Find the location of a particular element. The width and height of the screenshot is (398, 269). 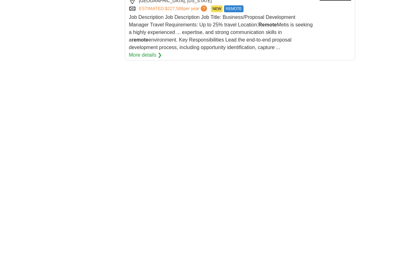

span: REMOTE is located at coordinates (234, 9).